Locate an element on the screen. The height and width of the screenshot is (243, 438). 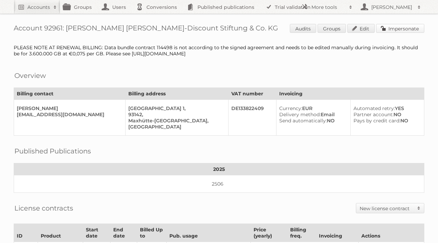
h2: Accounts is located at coordinates (39, 7).